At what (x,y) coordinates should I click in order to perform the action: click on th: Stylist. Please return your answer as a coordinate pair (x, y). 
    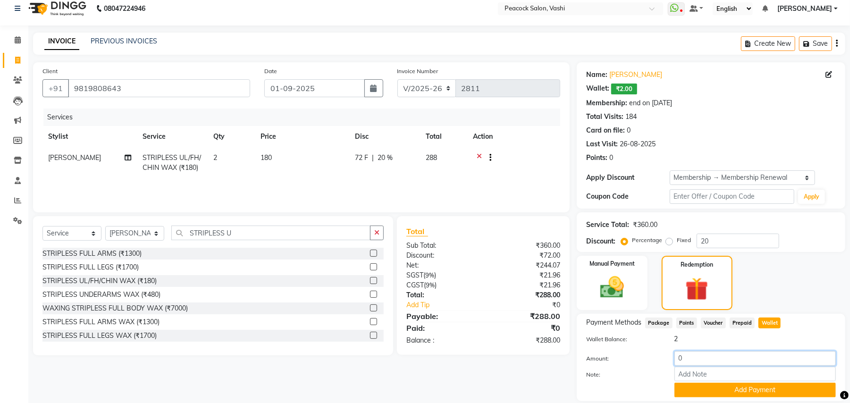
    Looking at the image, I should click on (90, 136).